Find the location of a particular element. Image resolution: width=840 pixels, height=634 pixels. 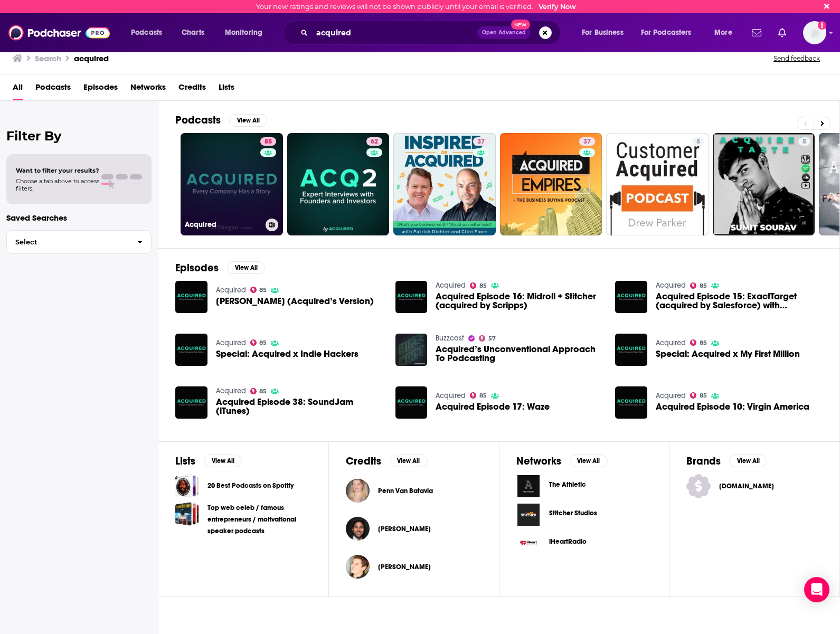

a: Acquired Episode 38: SoundJam (iTunes) is located at coordinates (192, 402).